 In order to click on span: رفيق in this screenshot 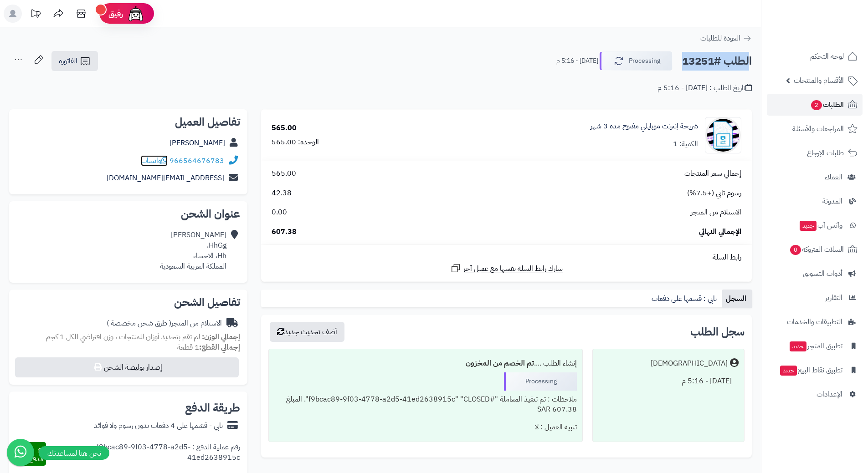, I will do `click(116, 14)`.